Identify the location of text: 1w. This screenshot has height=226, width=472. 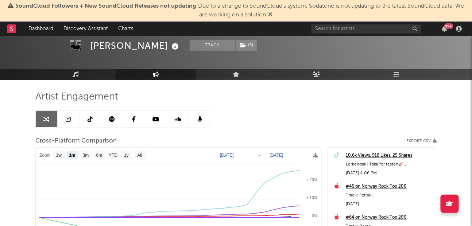
(59, 156).